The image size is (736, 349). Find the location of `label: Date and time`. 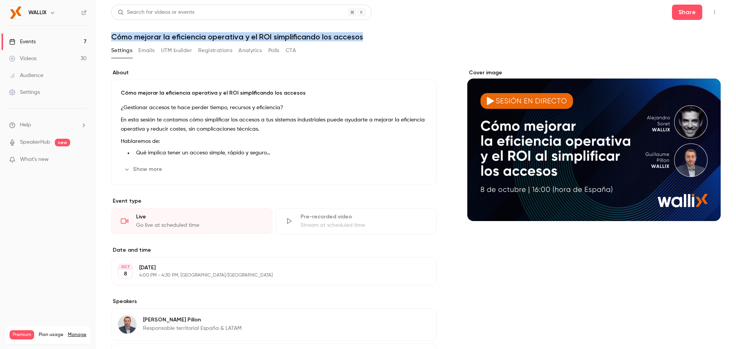

label: Date and time is located at coordinates (274, 250).